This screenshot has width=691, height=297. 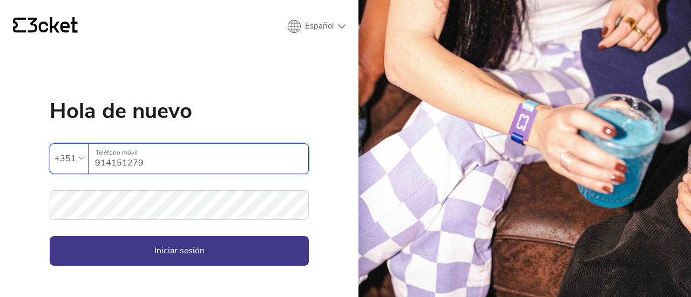 I want to click on div: +351, so click(x=65, y=159).